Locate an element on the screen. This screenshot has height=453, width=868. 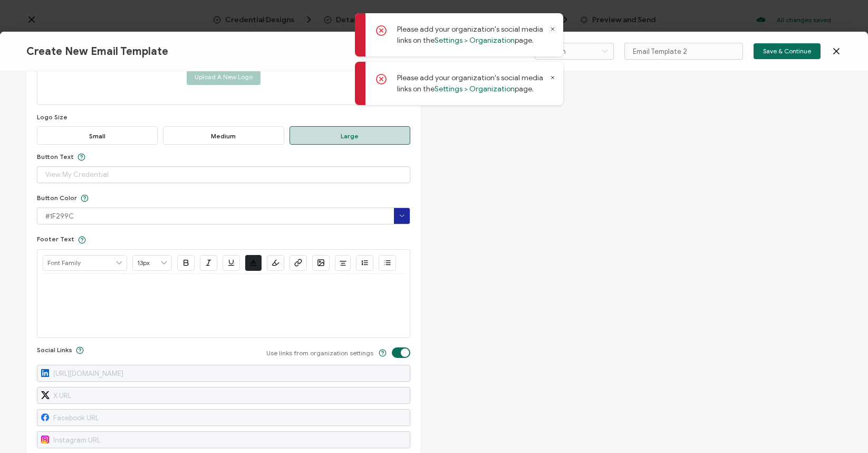
span: Create New Email Template is located at coordinates (97, 51).